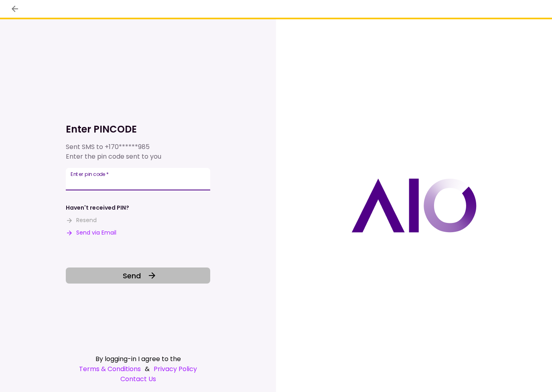 This screenshot has height=392, width=552. I want to click on a: Terms & Conditions, so click(110, 368).